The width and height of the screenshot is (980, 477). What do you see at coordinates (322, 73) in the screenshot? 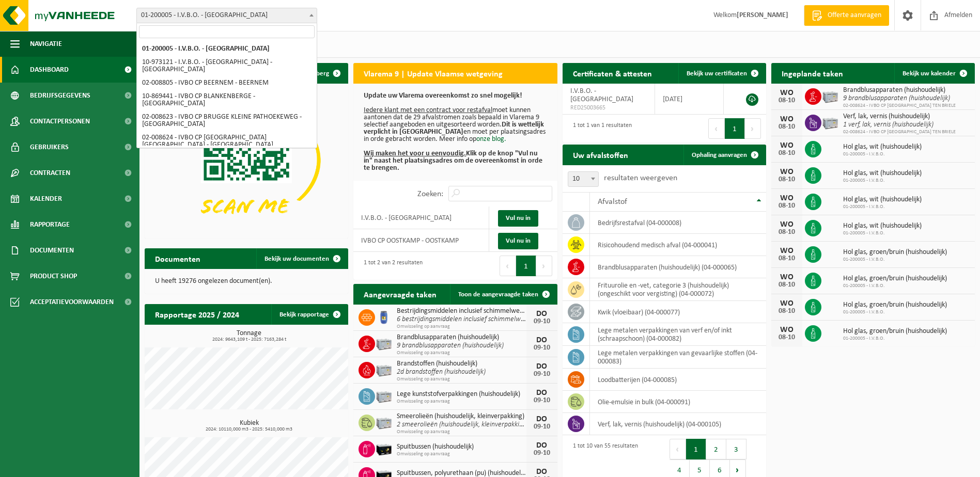
I see `button: Verberg` at bounding box center [322, 73].